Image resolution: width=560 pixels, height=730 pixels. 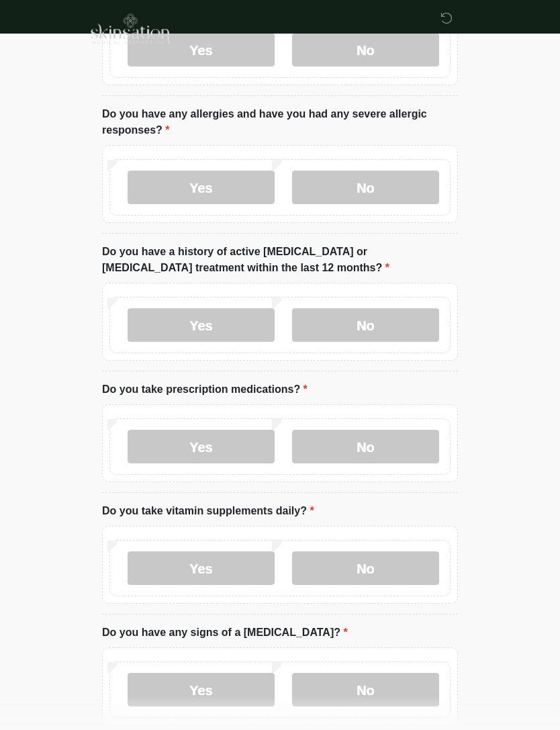 I want to click on label: Do you have any allergies and have you had any severe allergic responses?, so click(x=280, y=122).